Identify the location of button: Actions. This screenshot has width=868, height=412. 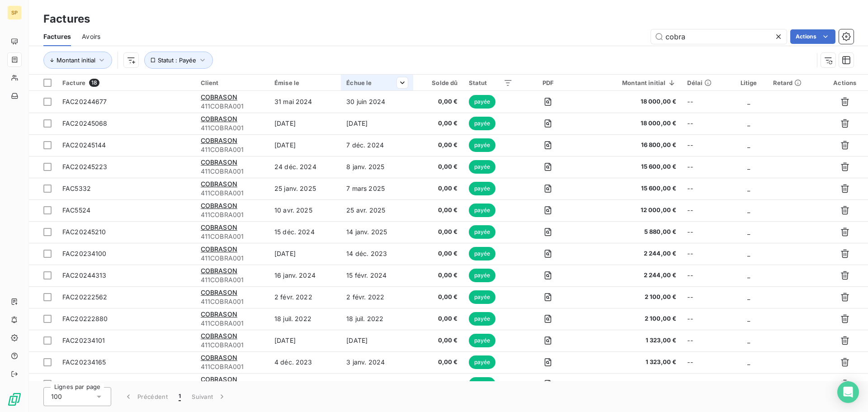
(813, 37).